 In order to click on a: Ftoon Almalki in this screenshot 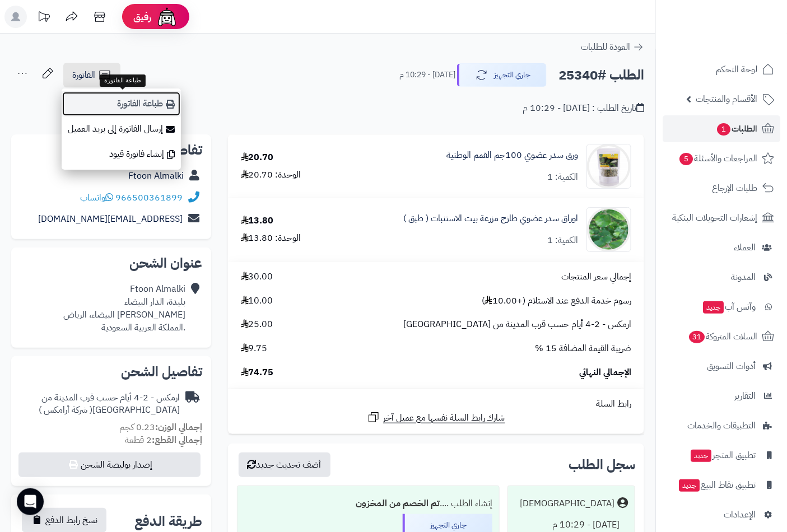, I will do `click(156, 176)`.